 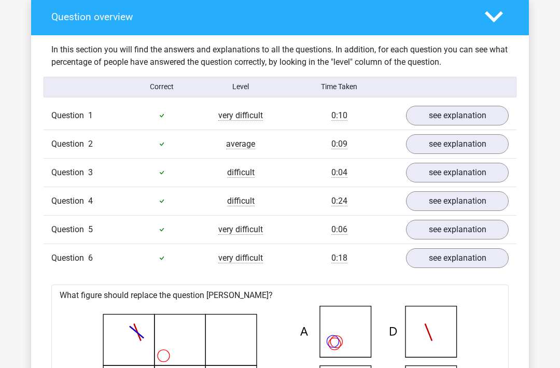 What do you see at coordinates (90, 201) in the screenshot?
I see `span: 4` at bounding box center [90, 201].